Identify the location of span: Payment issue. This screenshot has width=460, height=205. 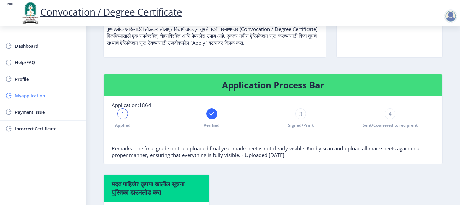
(48, 112).